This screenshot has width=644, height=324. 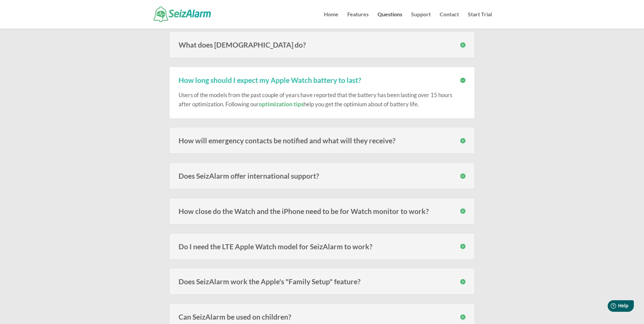 I want to click on a: Support, so click(x=421, y=20).